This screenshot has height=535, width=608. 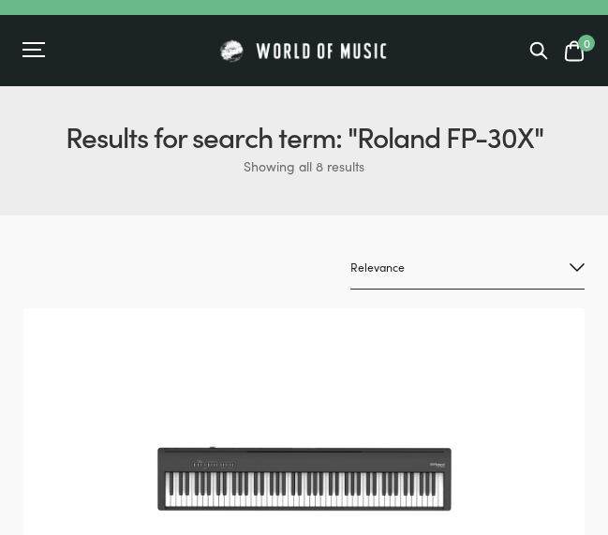 I want to click on span: 0, so click(x=587, y=43).